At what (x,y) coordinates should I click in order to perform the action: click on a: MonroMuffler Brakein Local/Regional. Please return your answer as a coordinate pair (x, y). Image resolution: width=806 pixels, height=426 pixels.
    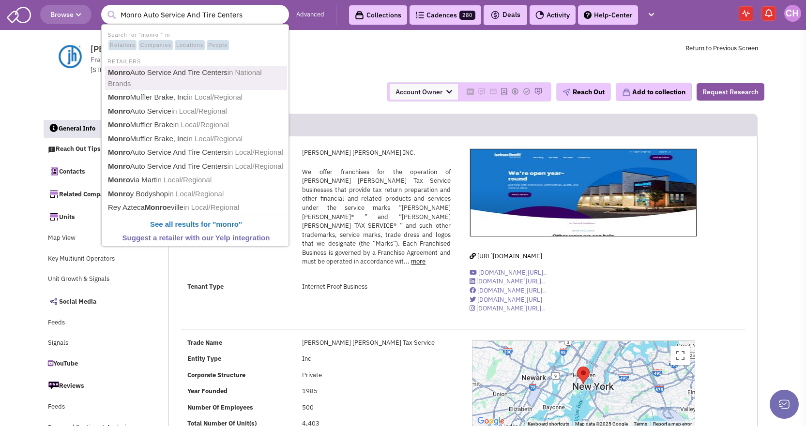
    Looking at the image, I should click on (196, 125).